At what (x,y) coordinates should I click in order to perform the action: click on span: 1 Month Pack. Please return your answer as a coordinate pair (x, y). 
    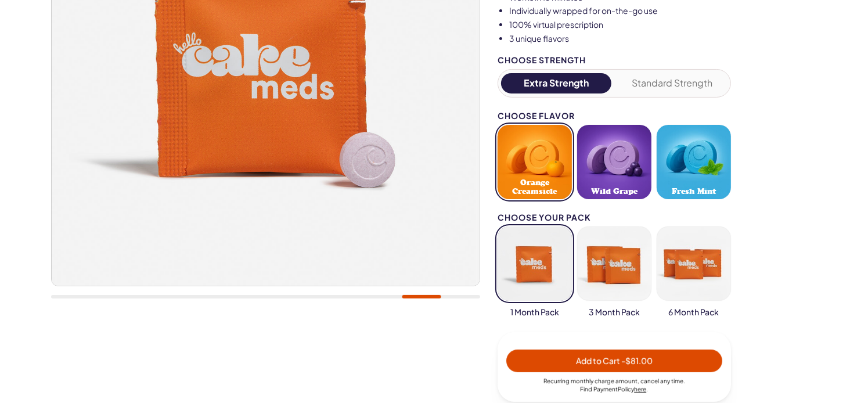
    Looking at the image, I should click on (535, 312).